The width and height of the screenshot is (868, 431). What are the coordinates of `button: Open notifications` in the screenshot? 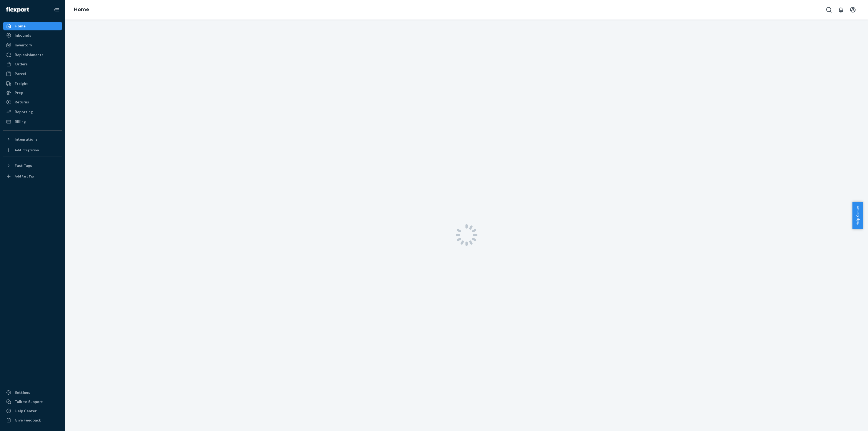 It's located at (841, 10).